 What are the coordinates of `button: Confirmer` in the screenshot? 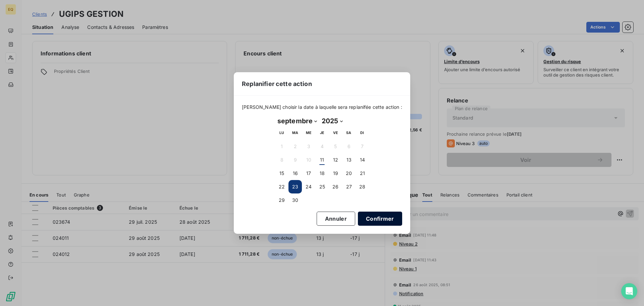 It's located at (380, 219).